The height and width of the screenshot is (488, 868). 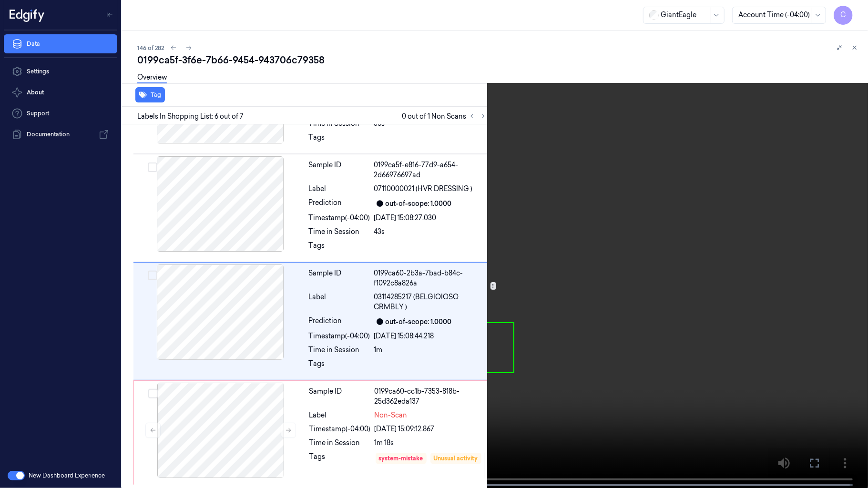 I want to click on div: 1m, so click(x=430, y=349).